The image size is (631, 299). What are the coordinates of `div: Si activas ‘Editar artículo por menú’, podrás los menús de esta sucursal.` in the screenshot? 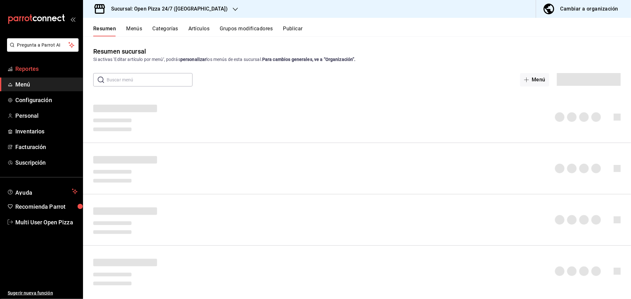 It's located at (357, 59).